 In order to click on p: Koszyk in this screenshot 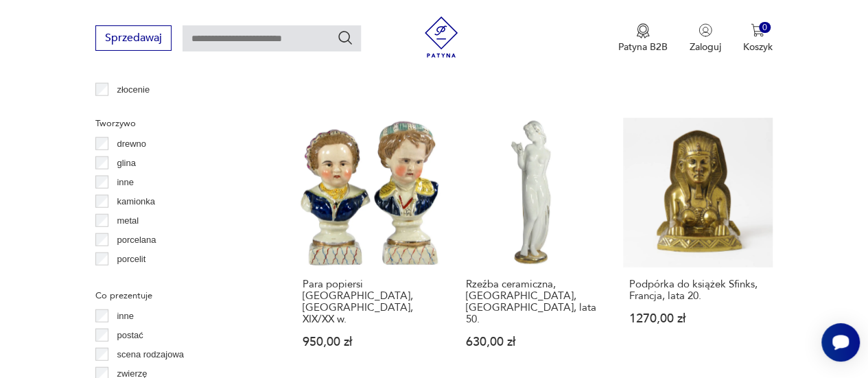, I will do `click(757, 47)`.